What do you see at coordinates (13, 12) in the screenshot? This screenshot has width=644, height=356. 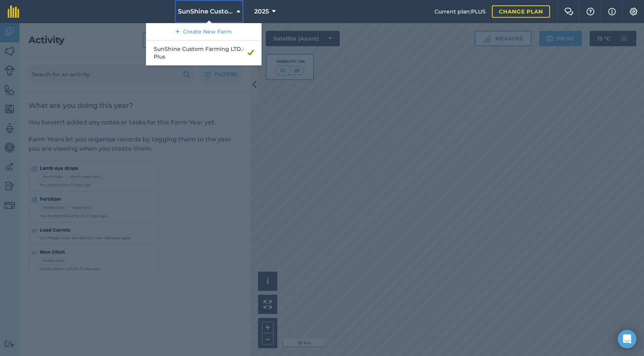 I see `img: fieldmargin Logo` at bounding box center [13, 12].